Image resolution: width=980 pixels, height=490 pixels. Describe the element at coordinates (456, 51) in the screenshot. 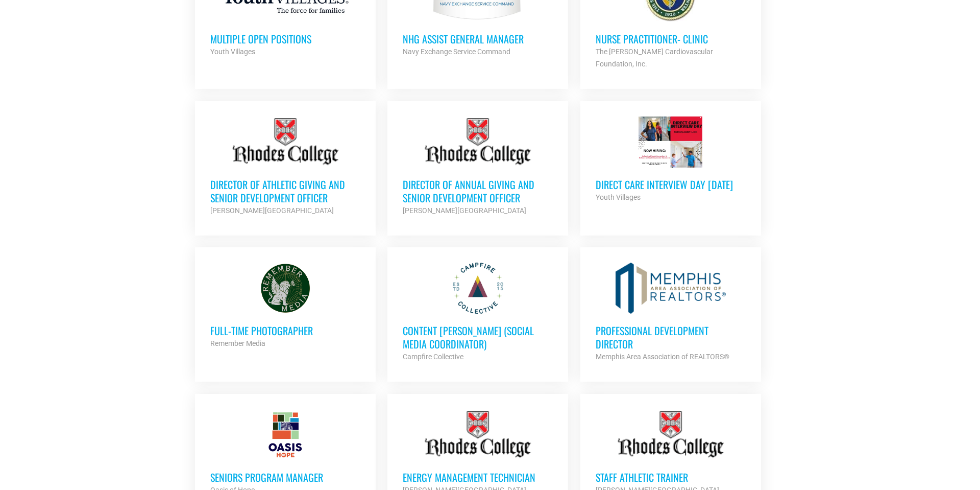

I see `strong: Navy Exchange Service Command` at that location.